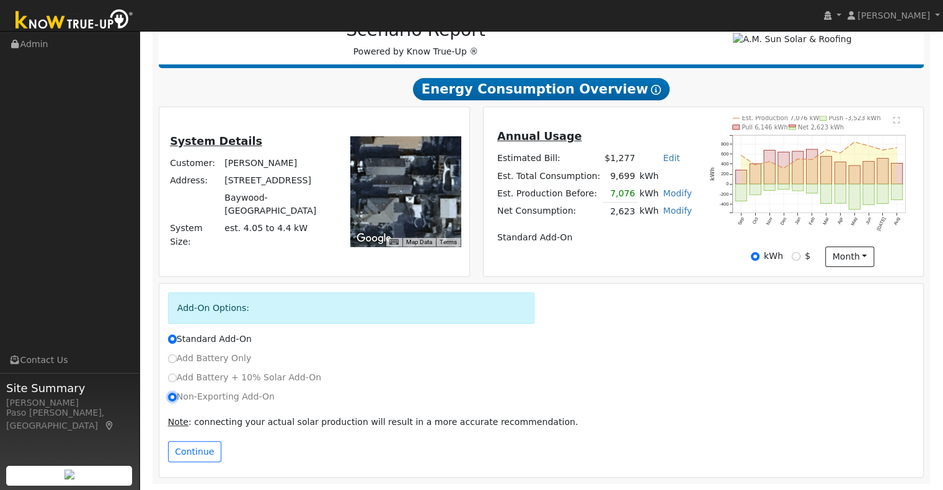 This screenshot has width=943, height=490. What do you see at coordinates (821, 127) in the screenshot?
I see `text: Net 2,623 kWh` at bounding box center [821, 127].